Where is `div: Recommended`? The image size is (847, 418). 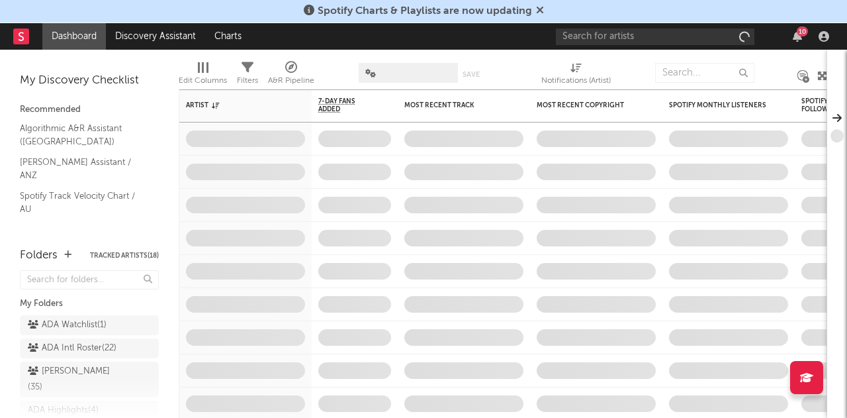
div: Recommended is located at coordinates (89, 110).